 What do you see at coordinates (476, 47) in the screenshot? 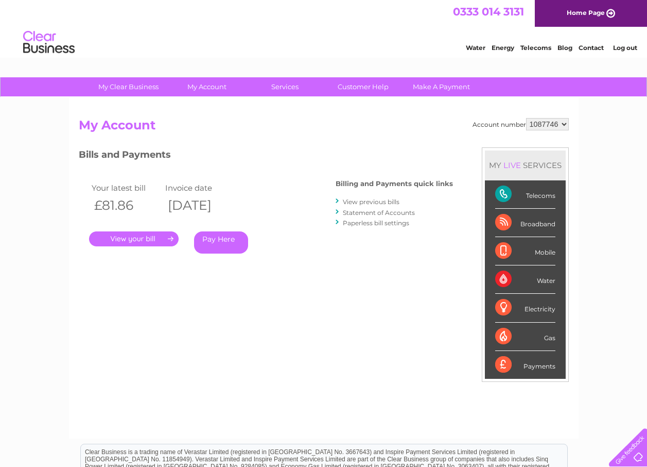
I see `a: Water` at bounding box center [476, 47].